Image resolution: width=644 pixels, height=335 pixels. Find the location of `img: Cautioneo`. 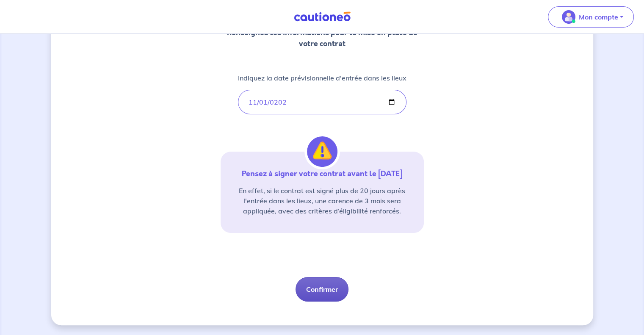

img: Cautioneo is located at coordinates (322, 16).